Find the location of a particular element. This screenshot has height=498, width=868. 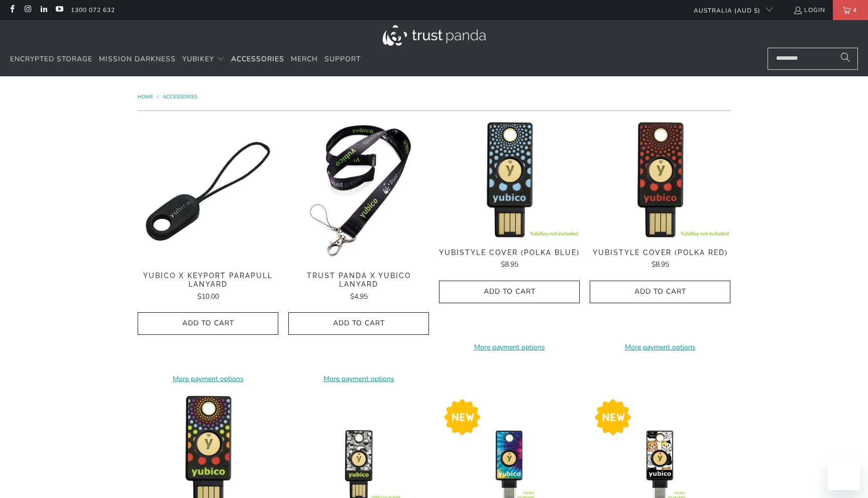

a: Trust Panda Australia on Instagram is located at coordinates (27, 10).